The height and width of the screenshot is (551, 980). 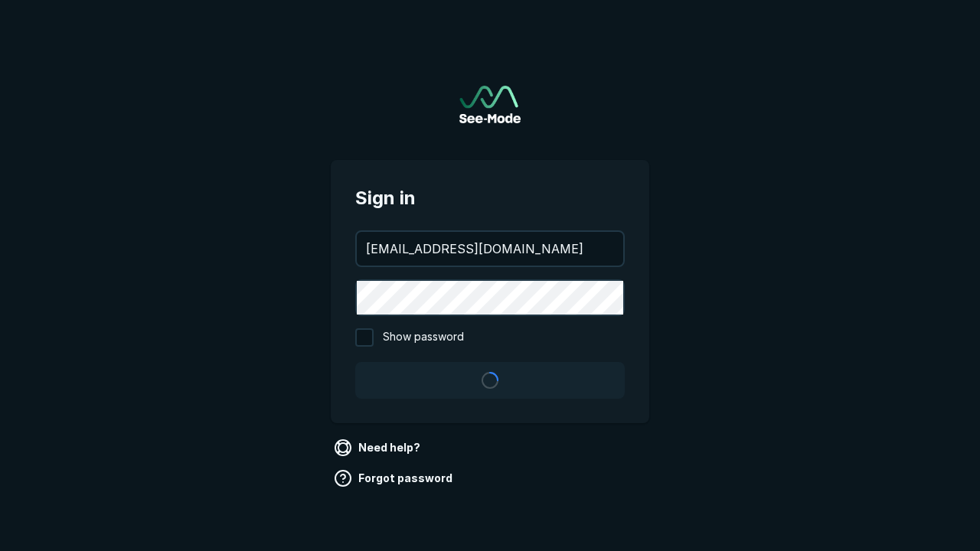 I want to click on input: your@email.com, so click(x=490, y=248).